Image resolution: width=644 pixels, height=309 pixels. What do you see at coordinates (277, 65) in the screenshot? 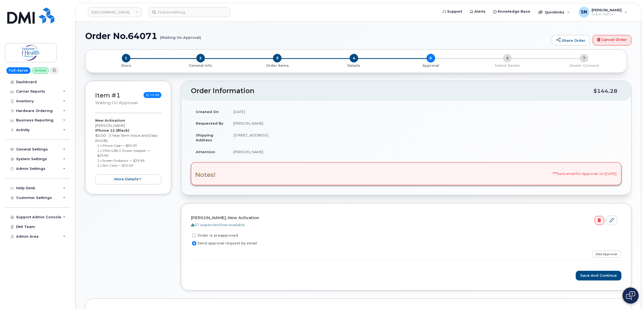
I see `a: 3 Order Items` at bounding box center [277, 65].